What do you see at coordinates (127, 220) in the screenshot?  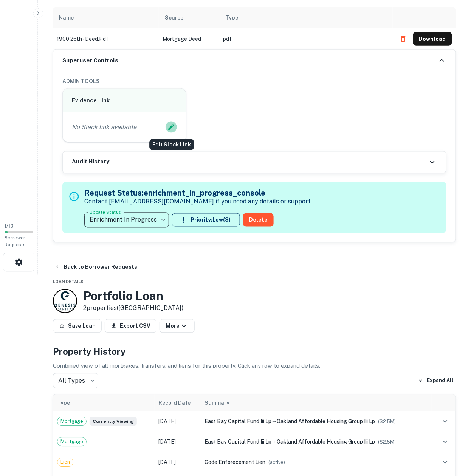 I see `div: Enrichment In Progress` at bounding box center [127, 220].